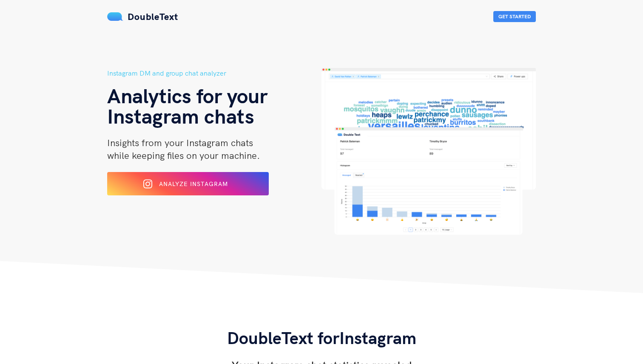  I want to click on img: hero, so click(429, 151).